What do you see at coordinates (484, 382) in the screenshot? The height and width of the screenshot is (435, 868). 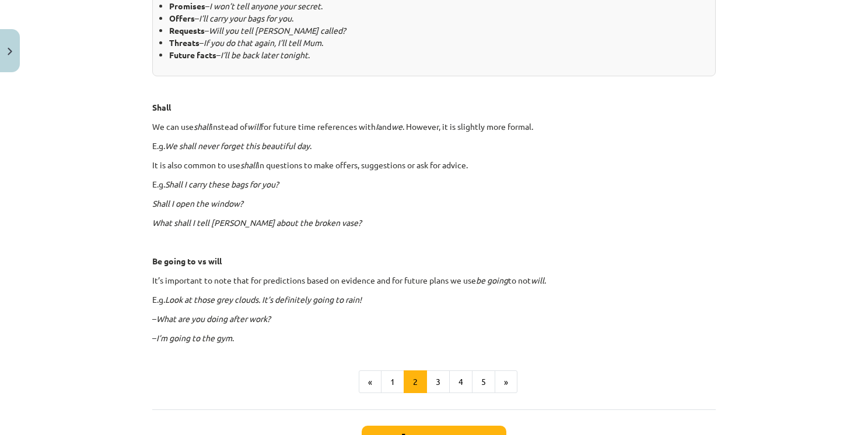 I see `button: 5` at bounding box center [484, 382].